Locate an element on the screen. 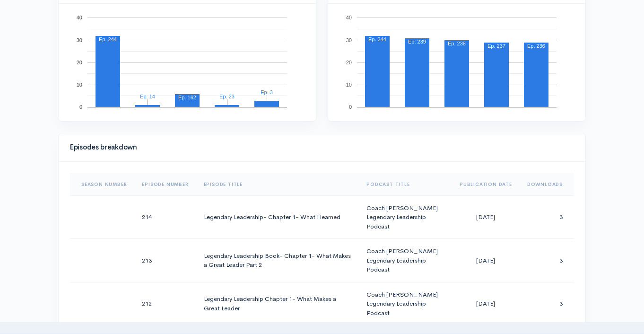 Image resolution: width=644 pixels, height=334 pixels. text: Ep. 236 is located at coordinates (536, 46).